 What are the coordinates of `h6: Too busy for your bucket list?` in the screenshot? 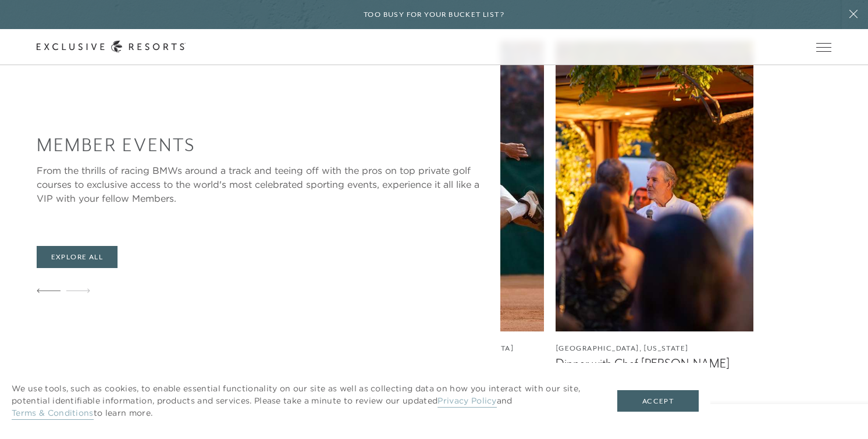 It's located at (434, 15).